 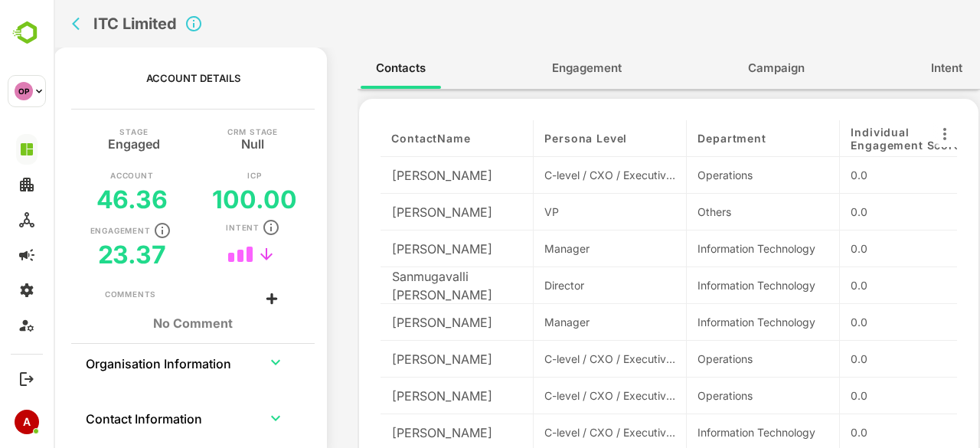 What do you see at coordinates (189, 227) in the screenshot?
I see `p: Intent` at bounding box center [189, 227].